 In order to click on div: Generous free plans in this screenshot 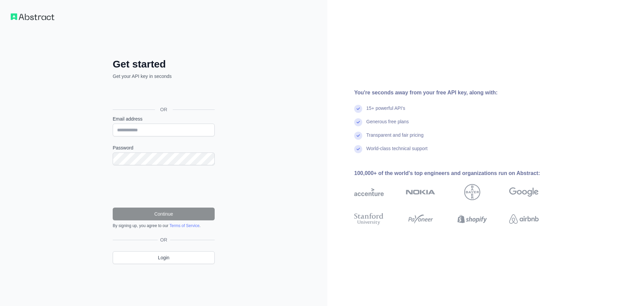, I will do `click(387, 125)`.